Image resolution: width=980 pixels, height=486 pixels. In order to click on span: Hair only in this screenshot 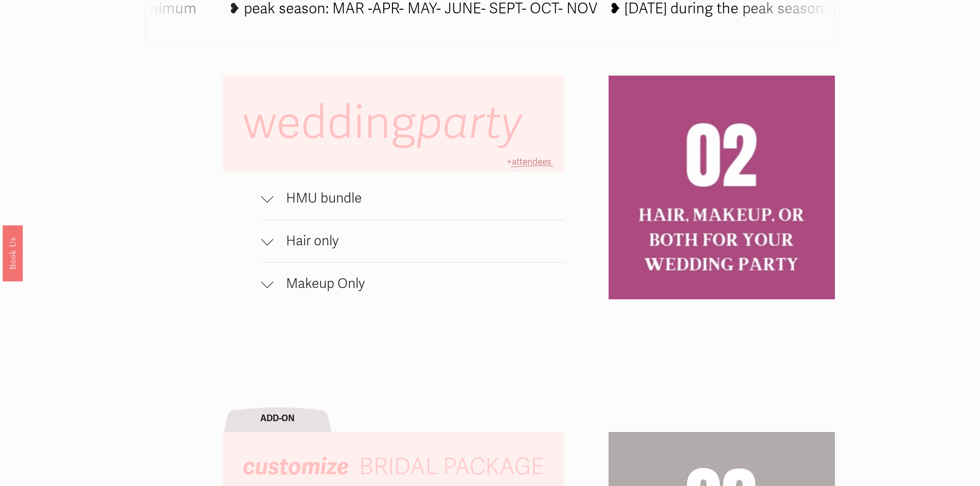, I will do `click(419, 241)`.